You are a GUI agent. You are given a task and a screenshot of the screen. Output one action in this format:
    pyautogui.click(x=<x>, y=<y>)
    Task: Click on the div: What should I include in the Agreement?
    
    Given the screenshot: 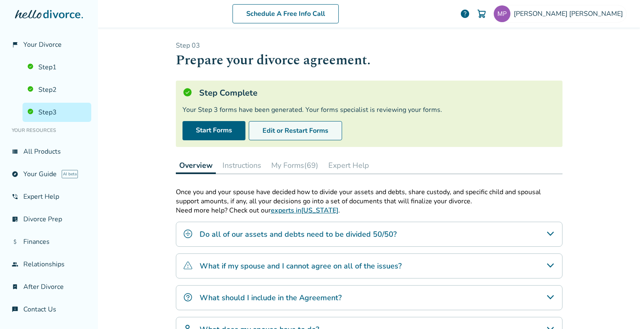 What is the action you would take?
    pyautogui.click(x=369, y=297)
    